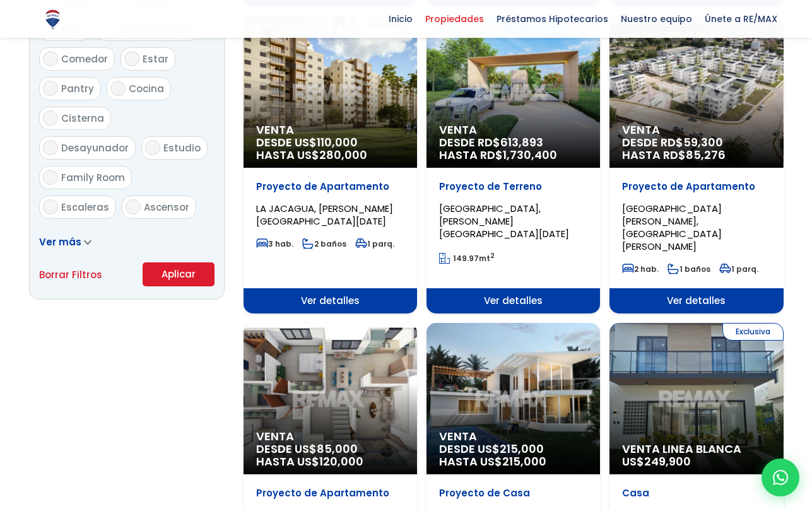 The width and height of the screenshot is (812, 509). I want to click on a: Borrar Filtros, so click(71, 274).